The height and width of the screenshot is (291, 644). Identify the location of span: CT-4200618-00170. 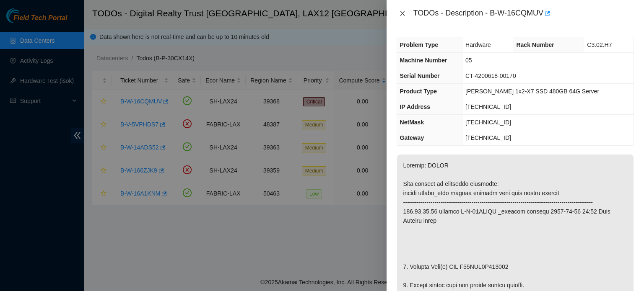
(491, 76).